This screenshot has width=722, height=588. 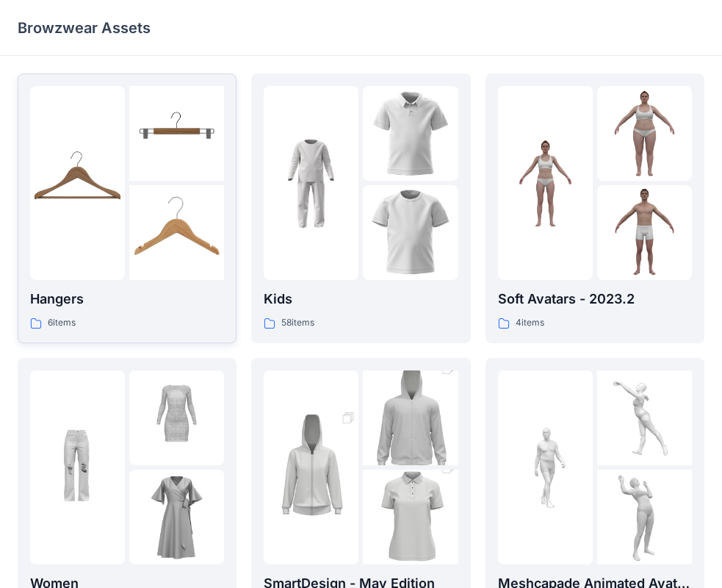 What do you see at coordinates (529, 322) in the screenshot?
I see `p: 4 items` at bounding box center [529, 322].